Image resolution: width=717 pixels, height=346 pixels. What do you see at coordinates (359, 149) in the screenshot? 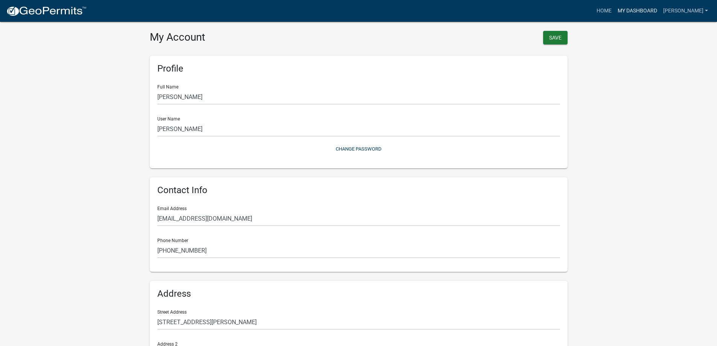
I see `button: Change Password` at bounding box center [359, 149].